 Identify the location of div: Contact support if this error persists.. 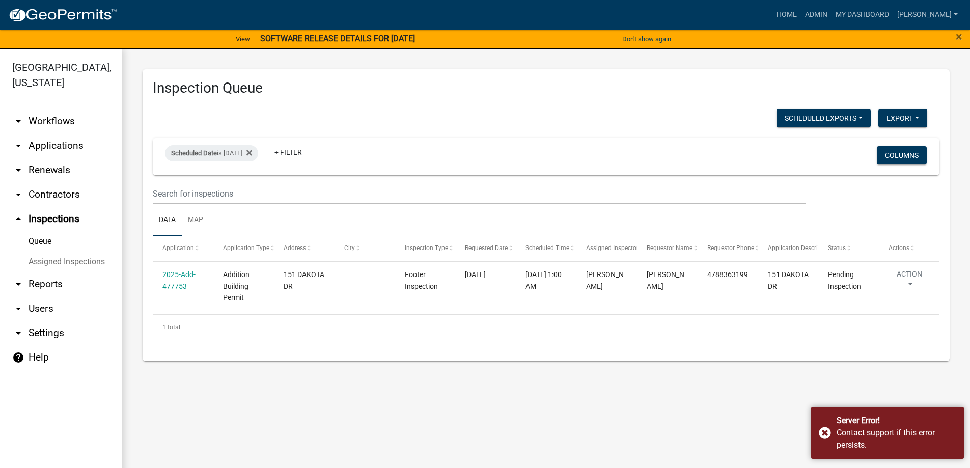
(896, 439).